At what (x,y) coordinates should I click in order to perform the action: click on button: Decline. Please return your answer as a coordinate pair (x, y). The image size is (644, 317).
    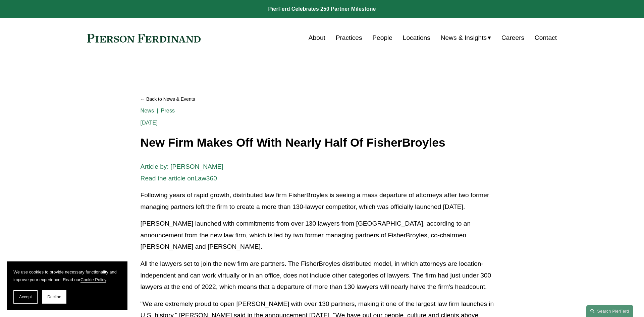
    Looking at the image, I should click on (54, 297).